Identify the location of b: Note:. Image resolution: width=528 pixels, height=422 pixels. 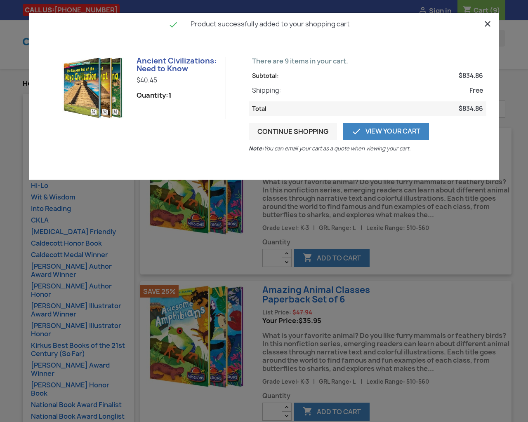
(256, 148).